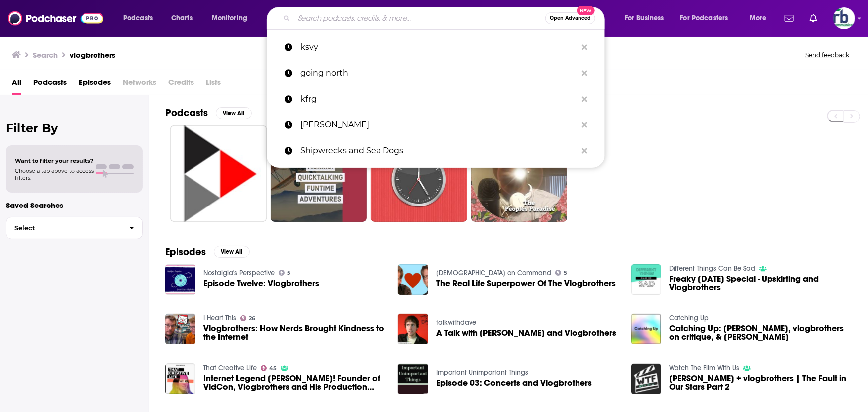 Image resolution: width=868 pixels, height=412 pixels. What do you see at coordinates (844, 18) in the screenshot?
I see `img: User Profile` at bounding box center [844, 18].